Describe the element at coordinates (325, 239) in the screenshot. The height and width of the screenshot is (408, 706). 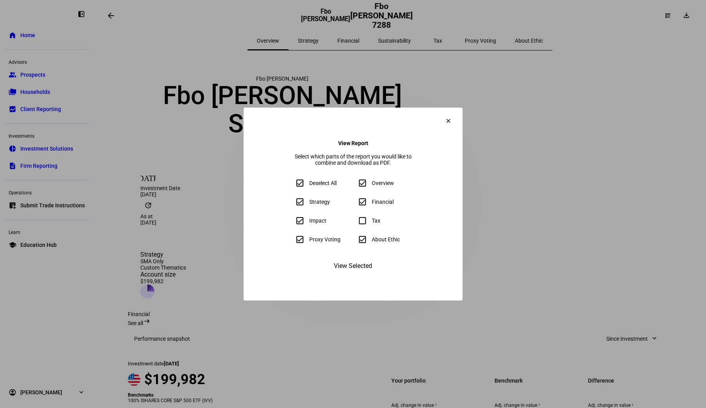
I see `div: Proxy Voting` at that location.